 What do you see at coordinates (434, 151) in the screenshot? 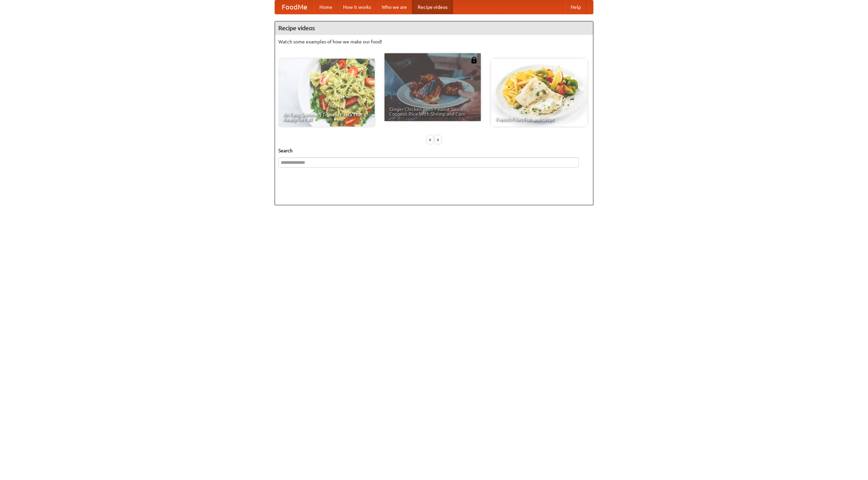
I see `h5: Search` at bounding box center [434, 151].